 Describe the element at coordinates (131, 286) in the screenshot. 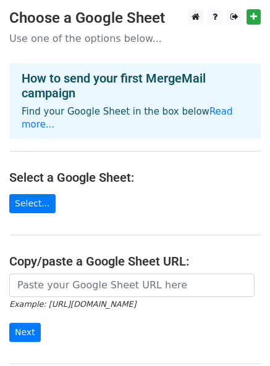

I see `input: Paste your Google Sheet URL here` at that location.